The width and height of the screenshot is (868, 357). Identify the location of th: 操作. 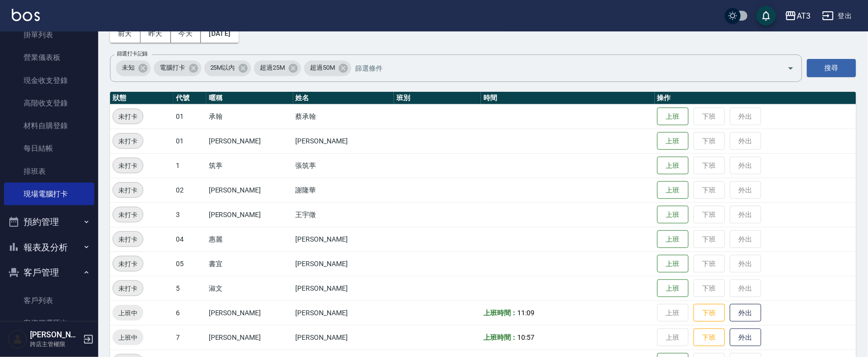
(756, 98).